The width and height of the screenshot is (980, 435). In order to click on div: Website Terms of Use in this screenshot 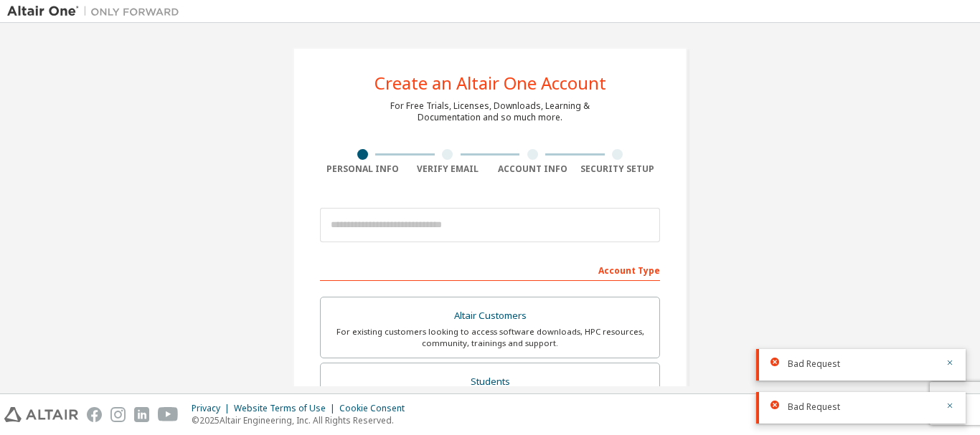, I will do `click(286, 409)`.